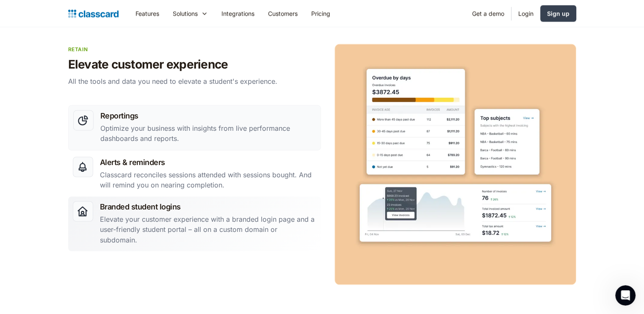  I want to click on p: Classcard reconciles sessions attended with sessions bought. And will remind you on nearing compl..., so click(208, 180).